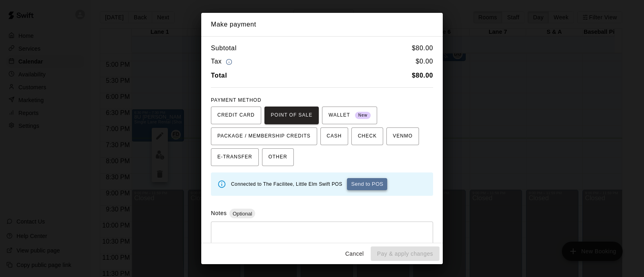  I want to click on button: OTHER, so click(278, 157).